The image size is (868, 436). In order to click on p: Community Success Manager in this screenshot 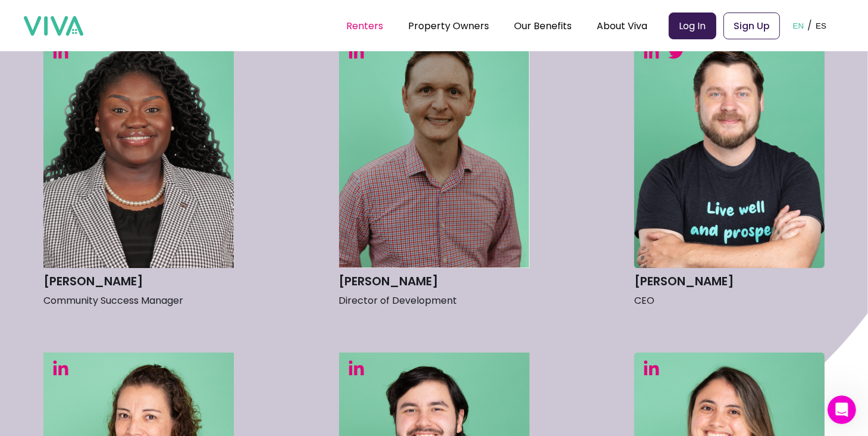, I will do `click(139, 301)`.